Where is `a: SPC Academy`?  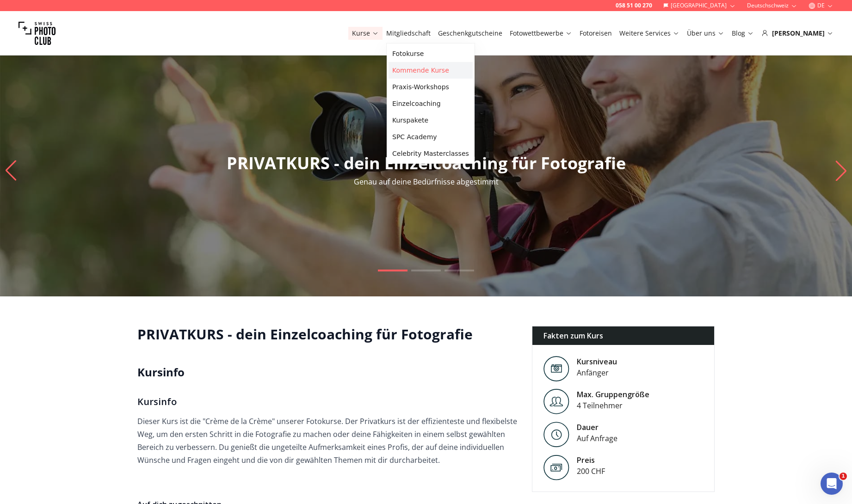 a: SPC Academy is located at coordinates (431, 137).